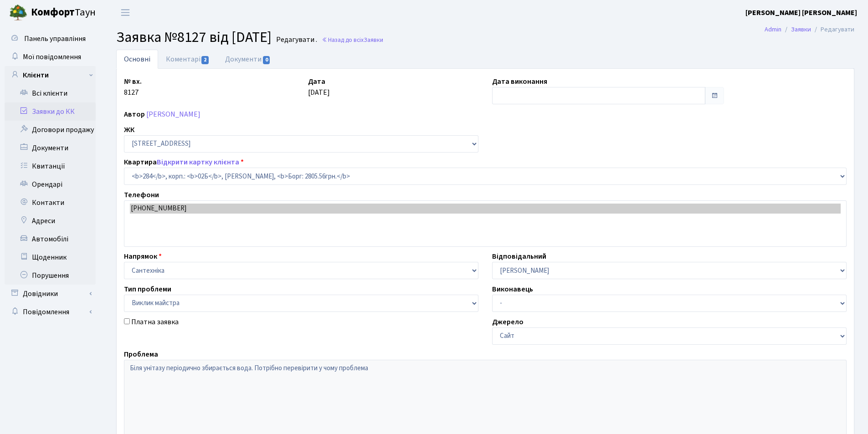  What do you see at coordinates (133, 82) in the screenshot?
I see `label: № вх.` at bounding box center [133, 82].